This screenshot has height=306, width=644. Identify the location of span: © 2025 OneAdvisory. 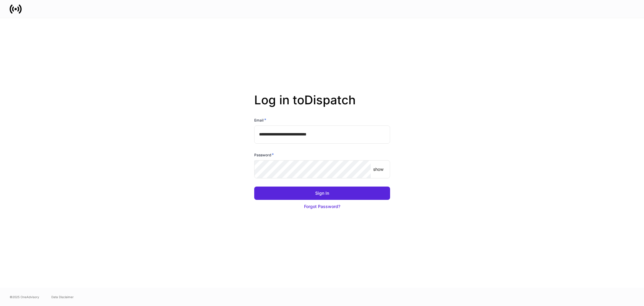
(24, 297).